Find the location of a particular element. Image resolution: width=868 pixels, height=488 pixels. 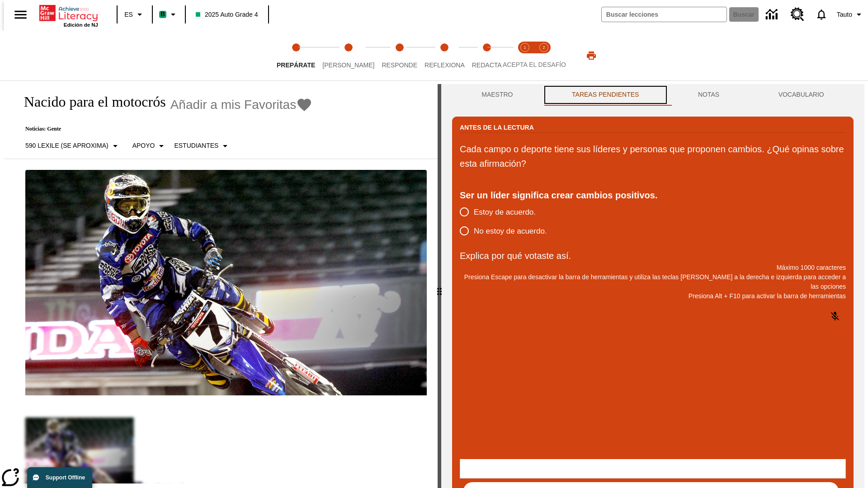

div: reading is located at coordinates (221, 284).